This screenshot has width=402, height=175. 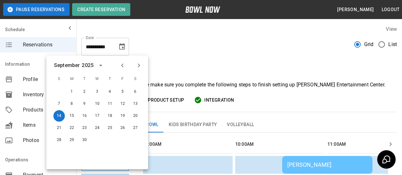 I want to click on button: Sep 4, 2025, so click(x=110, y=92).